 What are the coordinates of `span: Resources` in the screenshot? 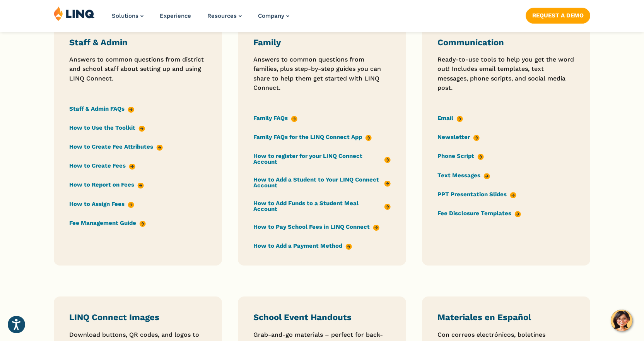 It's located at (222, 16).